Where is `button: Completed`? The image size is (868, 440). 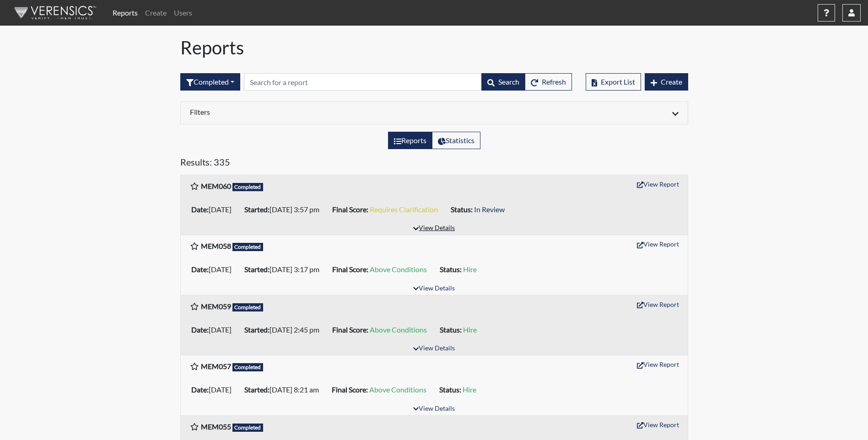
button: Completed is located at coordinates (210, 82).